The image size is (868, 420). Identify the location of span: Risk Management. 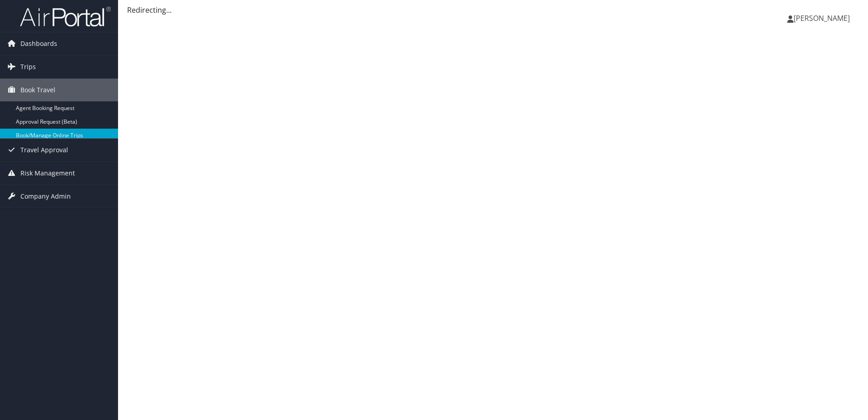
(47, 173).